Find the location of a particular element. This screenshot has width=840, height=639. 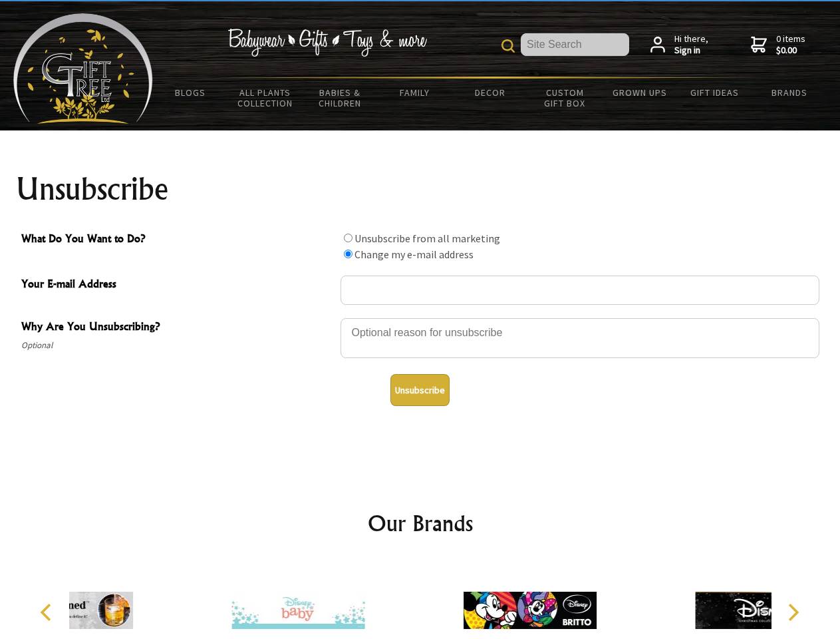

img: product search is located at coordinates (508, 46).